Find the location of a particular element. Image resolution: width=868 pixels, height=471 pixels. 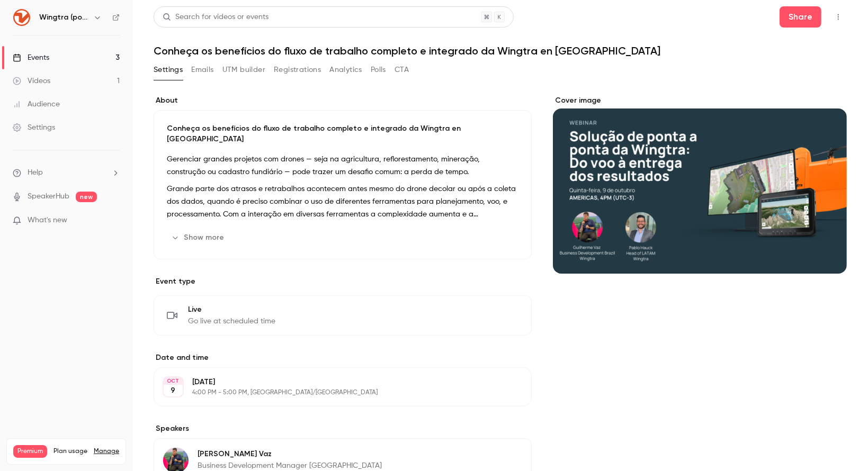

a: SpeakerHub is located at coordinates (48, 196).